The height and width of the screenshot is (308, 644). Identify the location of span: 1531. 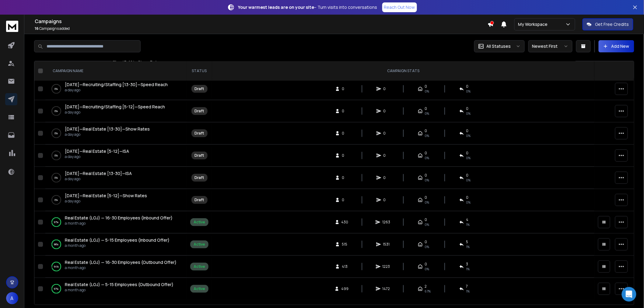
(386, 245).